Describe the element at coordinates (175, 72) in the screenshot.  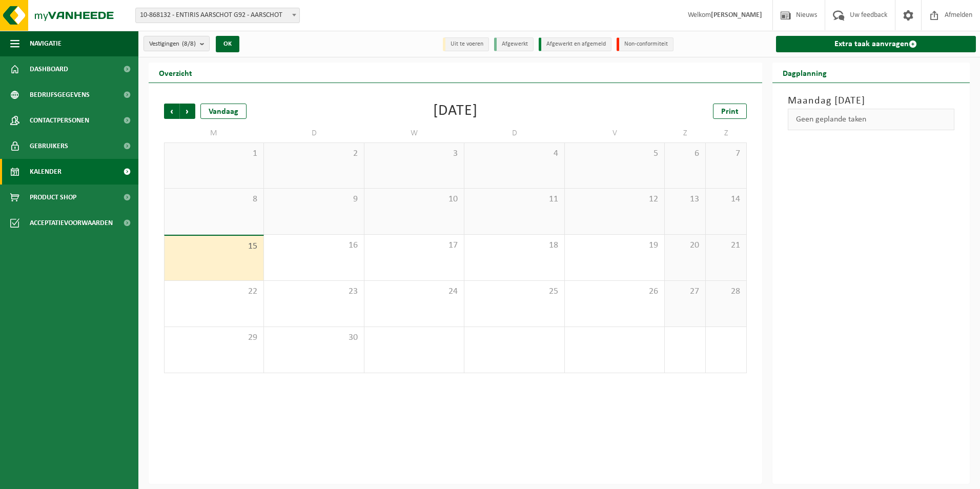
I see `h2: Overzicht` at that location.